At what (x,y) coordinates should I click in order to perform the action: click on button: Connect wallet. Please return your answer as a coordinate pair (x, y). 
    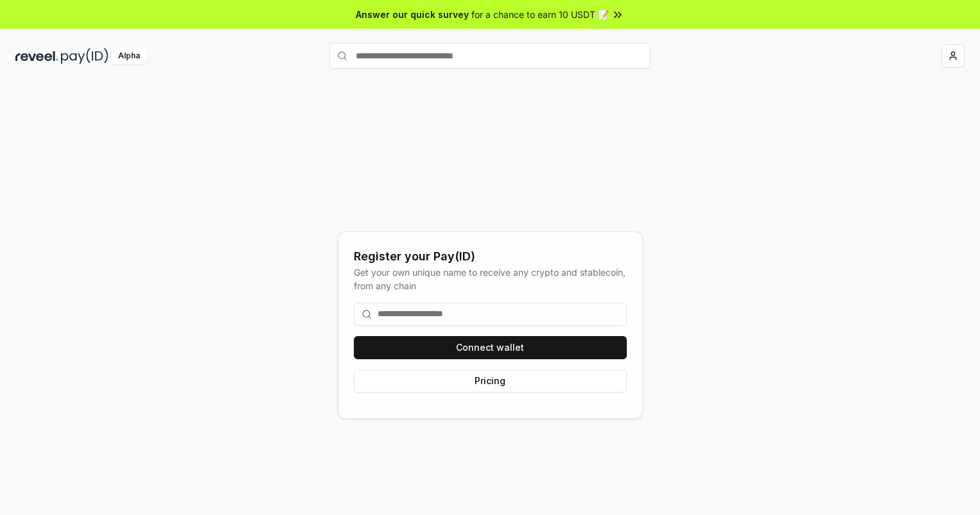
    Looking at the image, I should click on (490, 348).